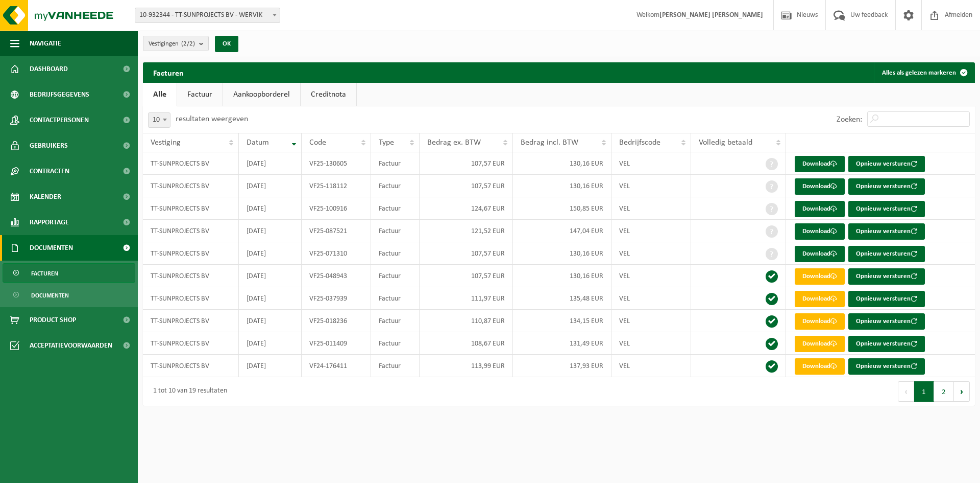 The width and height of the screenshot is (980, 483). What do you see at coordinates (466, 321) in the screenshot?
I see `td: 110,87 EUR` at bounding box center [466, 321].